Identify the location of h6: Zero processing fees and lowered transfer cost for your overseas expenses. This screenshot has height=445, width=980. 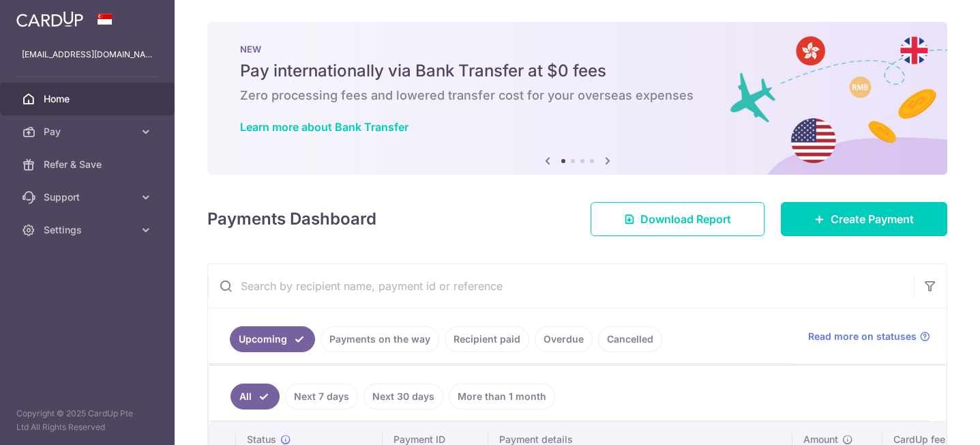
(577, 95).